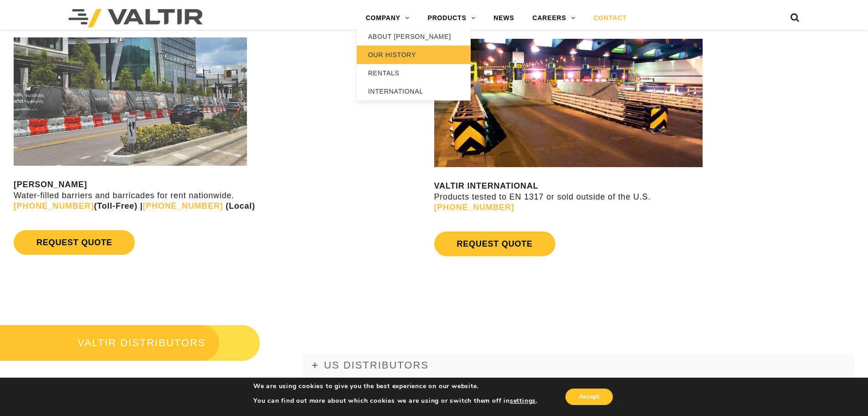 This screenshot has width=868, height=416. Describe the element at coordinates (503, 18) in the screenshot. I see `a: NEWS` at that location.